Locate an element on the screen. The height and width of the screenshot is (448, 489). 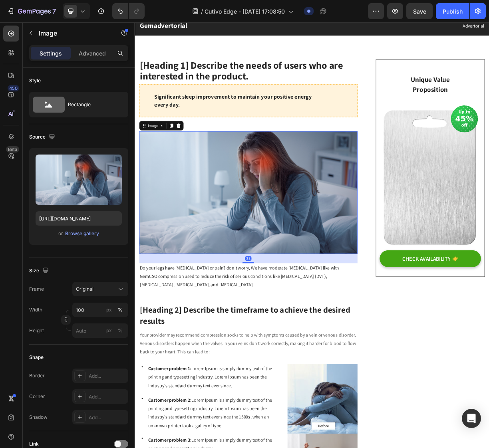
p: Image is located at coordinates (73, 33).